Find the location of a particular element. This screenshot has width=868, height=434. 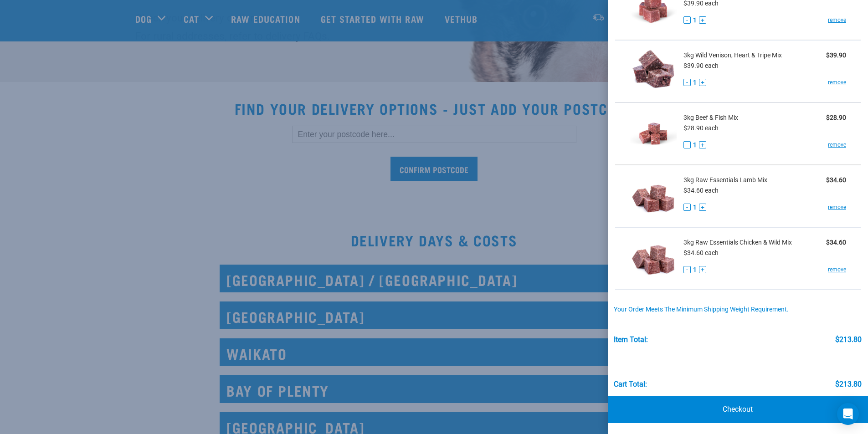

div: Item Total: is located at coordinates (631, 340).